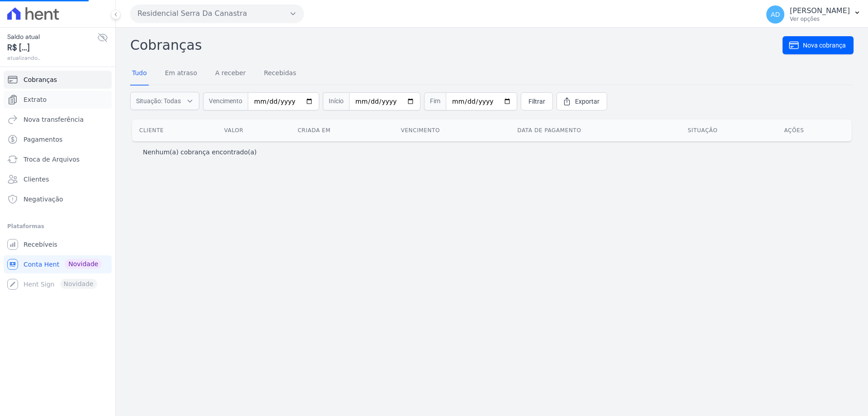  What do you see at coordinates (456, 45) in the screenshot?
I see `h2: Cobranças` at bounding box center [456, 45].